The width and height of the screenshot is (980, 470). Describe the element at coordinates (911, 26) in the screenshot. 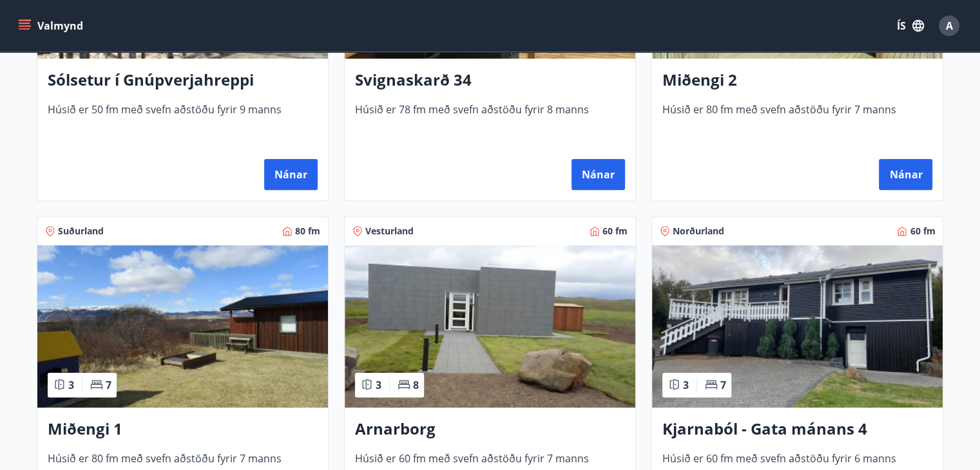

I see `button: ÍS` at that location.